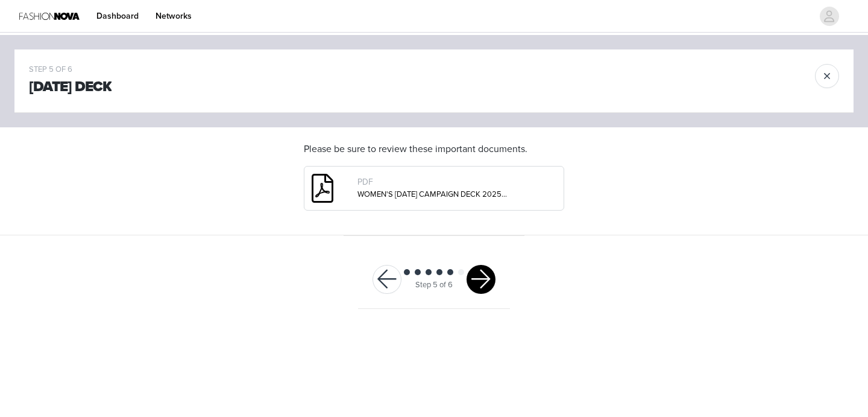  Describe the element at coordinates (70, 70) in the screenshot. I see `div: STEP 5 OF 6` at that location.